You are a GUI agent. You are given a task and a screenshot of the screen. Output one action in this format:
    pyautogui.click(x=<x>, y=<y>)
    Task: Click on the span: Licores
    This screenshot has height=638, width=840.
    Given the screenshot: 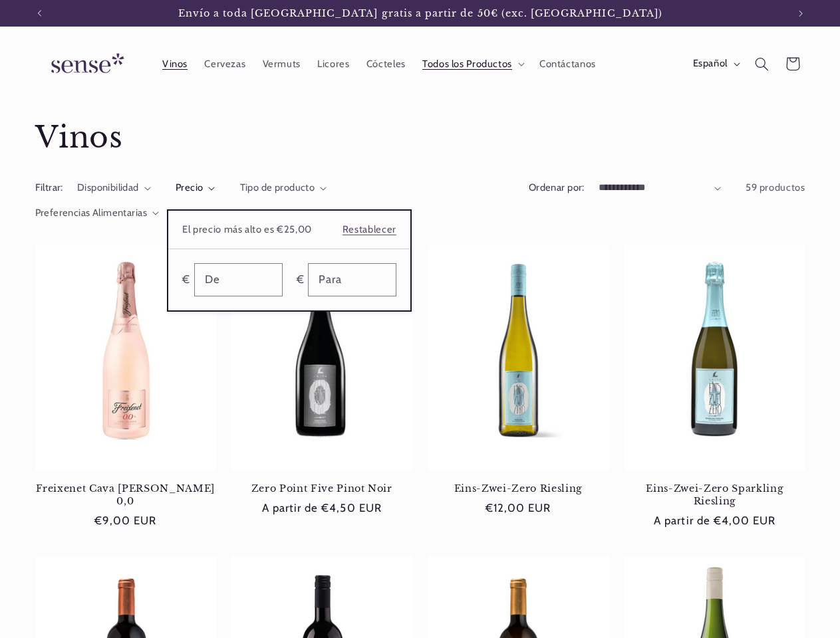 What is the action you would take?
    pyautogui.click(x=333, y=64)
    